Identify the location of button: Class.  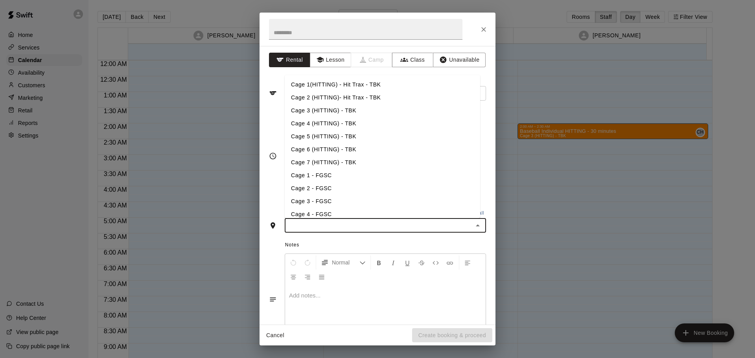
(412, 60).